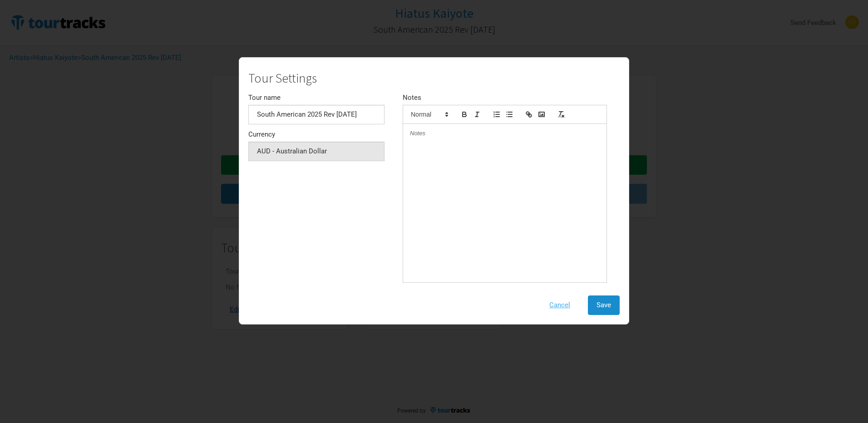 Image resolution: width=868 pixels, height=423 pixels. I want to click on span: Save, so click(604, 305).